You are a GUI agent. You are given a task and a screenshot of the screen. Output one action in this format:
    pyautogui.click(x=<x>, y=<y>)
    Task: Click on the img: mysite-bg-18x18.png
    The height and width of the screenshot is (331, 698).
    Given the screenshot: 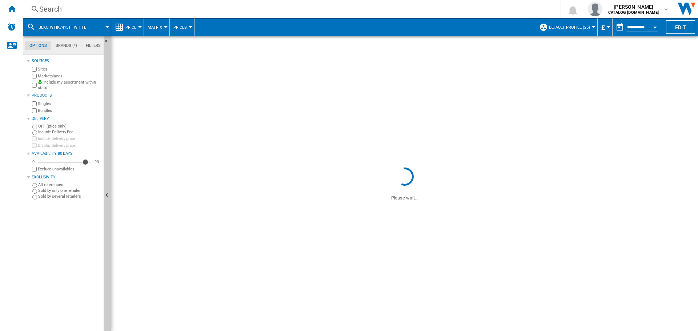 What is the action you would take?
    pyautogui.click(x=40, y=82)
    